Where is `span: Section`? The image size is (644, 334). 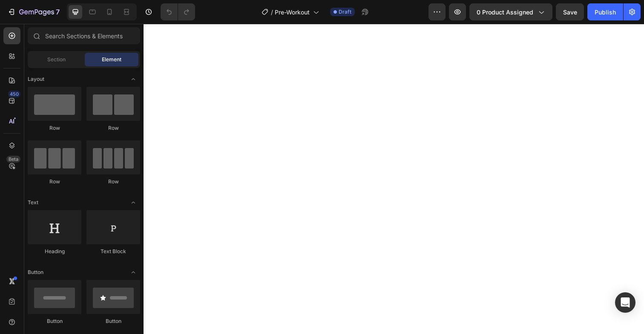 span: Section is located at coordinates (56, 60).